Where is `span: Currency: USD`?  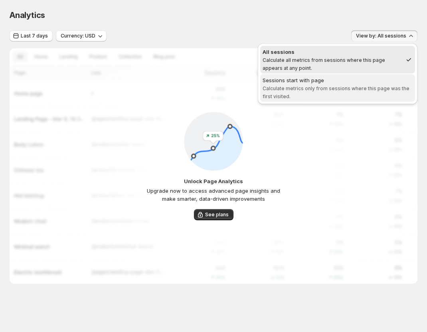 span: Currency: USD is located at coordinates (78, 36).